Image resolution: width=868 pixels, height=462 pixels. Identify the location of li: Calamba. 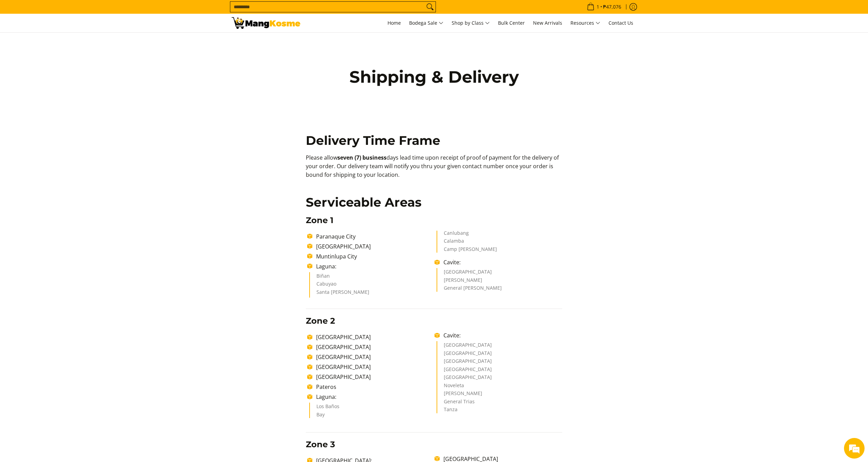
(499, 243).